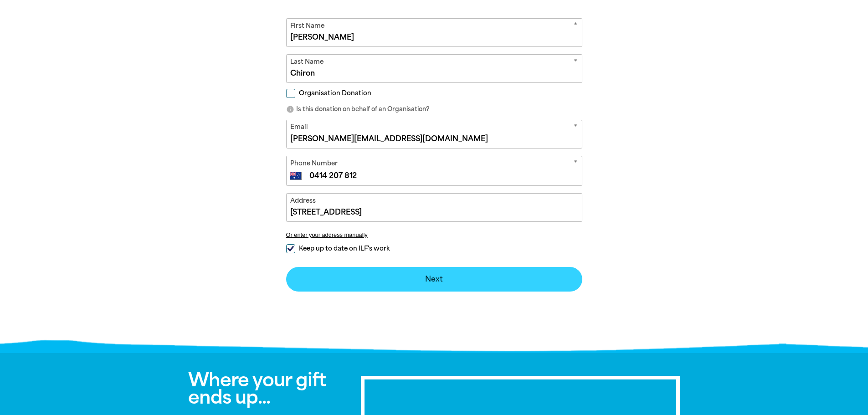 This screenshot has width=868, height=415. Describe the element at coordinates (434, 280) in the screenshot. I see `button: Next` at that location.